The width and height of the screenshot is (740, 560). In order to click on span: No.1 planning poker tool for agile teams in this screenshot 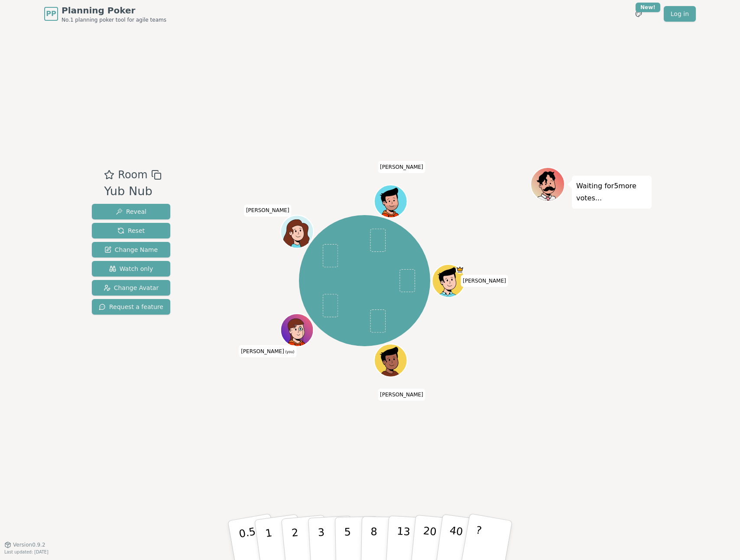, I will do `click(114, 20)`.